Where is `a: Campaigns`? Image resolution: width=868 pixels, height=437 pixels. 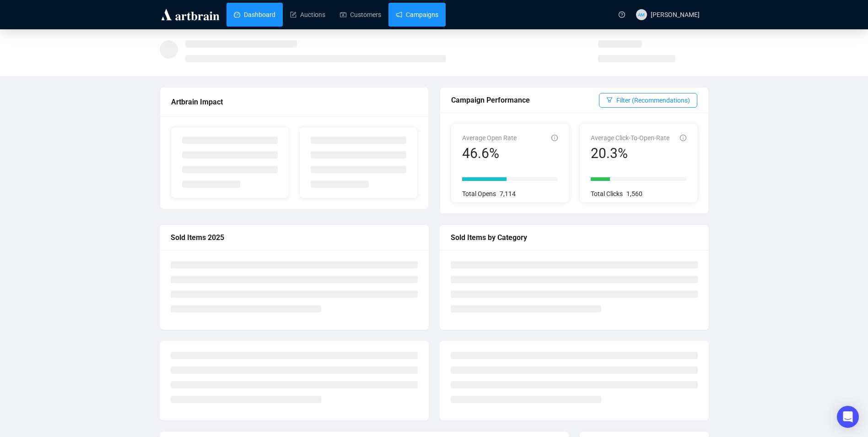 a: Campaigns is located at coordinates (417, 14).